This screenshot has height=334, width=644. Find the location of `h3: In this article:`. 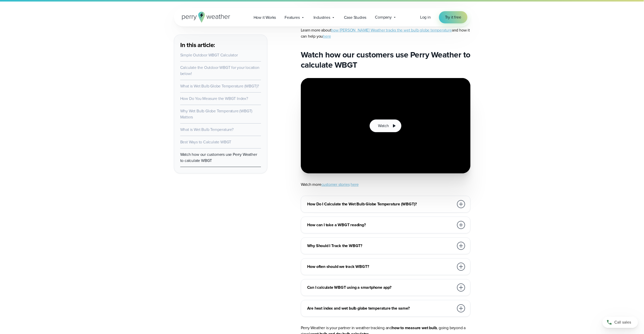

h3: In this article: is located at coordinates (220, 45).